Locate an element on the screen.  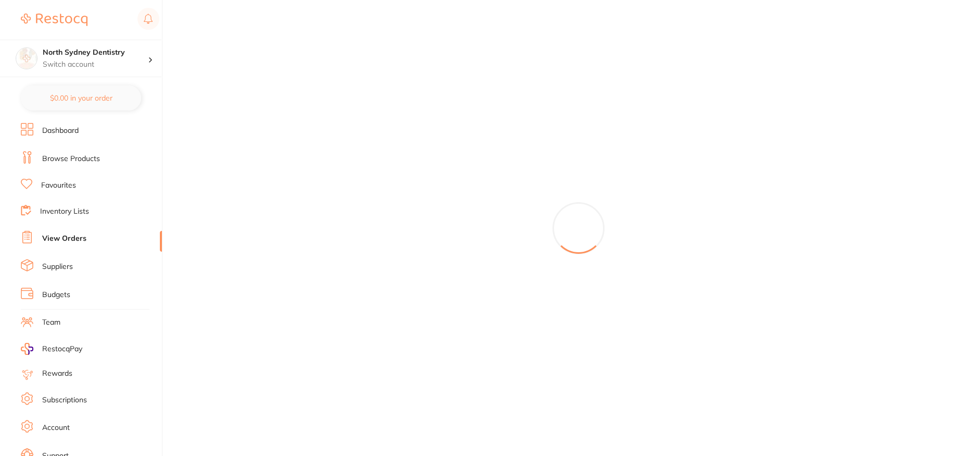
h4: North Sydney Dentistry is located at coordinates (95, 53).